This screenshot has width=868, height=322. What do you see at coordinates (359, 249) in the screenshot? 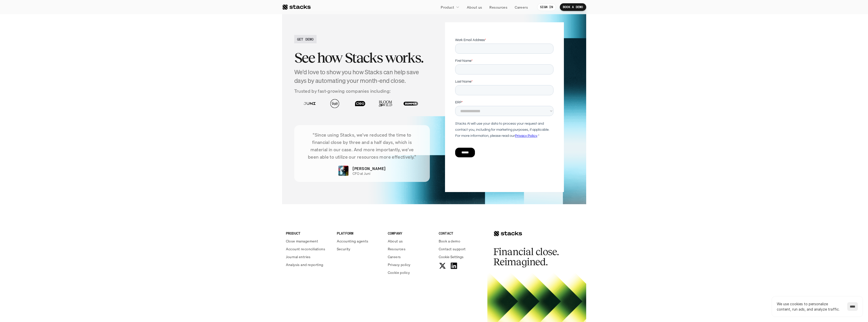
I see `a: Security` at bounding box center [359, 249].